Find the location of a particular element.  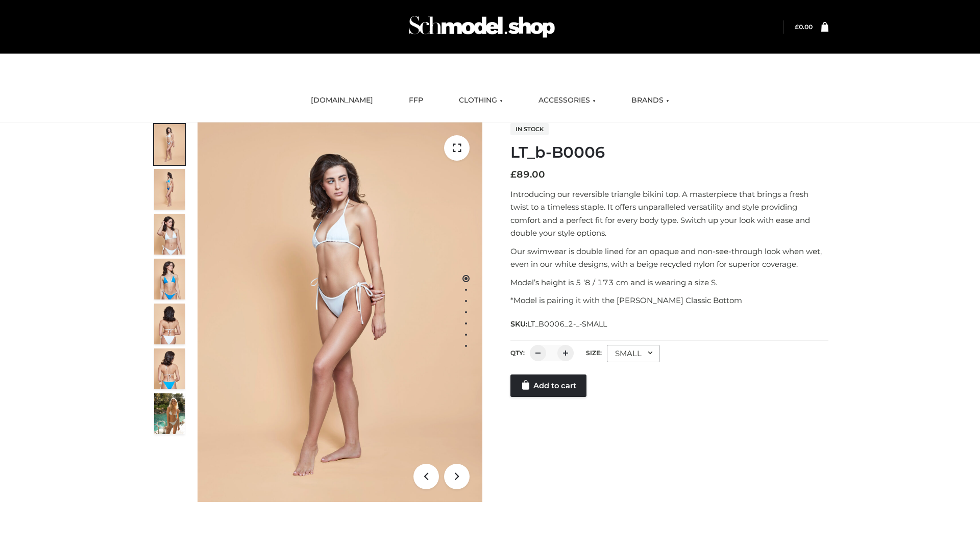

p: Introducing our reversible triangle bikini top. A masterpiece that brings a fresh twist to a time... is located at coordinates (669, 214).